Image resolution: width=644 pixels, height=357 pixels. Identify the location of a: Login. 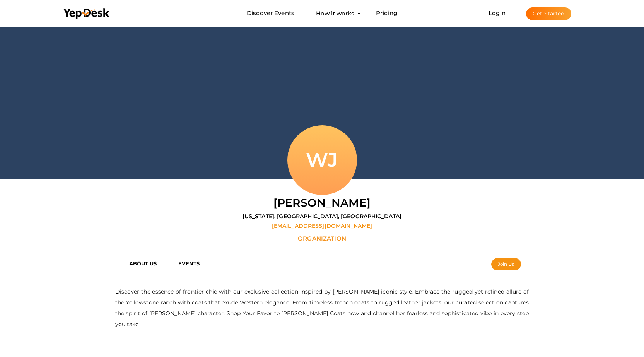
(497, 13).